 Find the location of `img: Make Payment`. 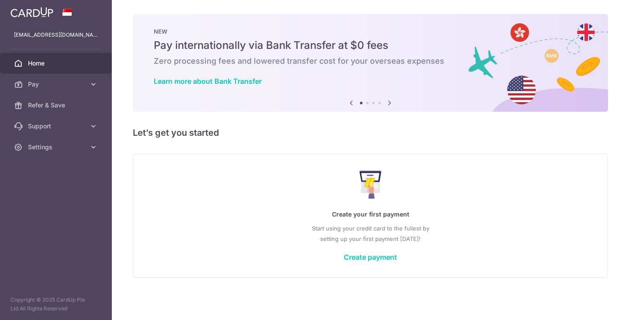

img: Make Payment is located at coordinates (370, 185).